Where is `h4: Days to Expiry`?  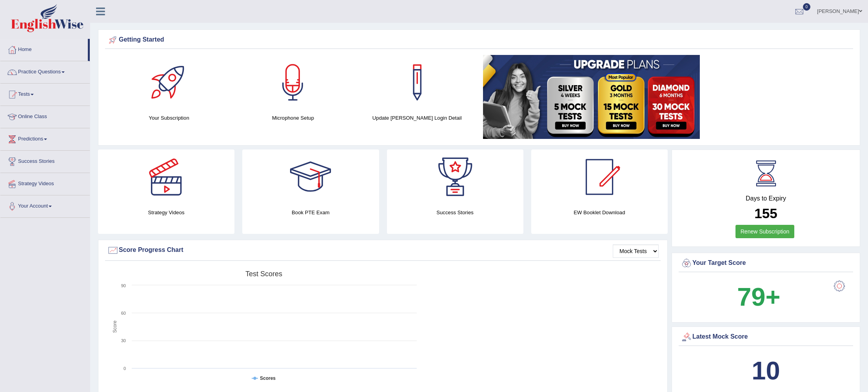 h4: Days to Expiry is located at coordinates (766, 199).